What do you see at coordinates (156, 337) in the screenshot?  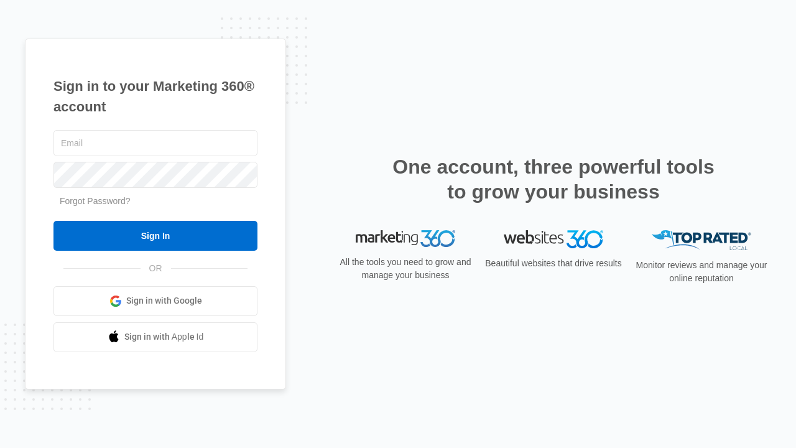 I see `a: Sign in with Apple Id` at bounding box center [156, 337].